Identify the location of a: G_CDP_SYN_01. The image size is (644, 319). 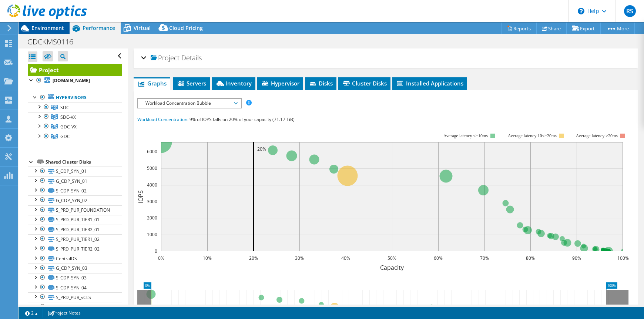
(75, 181).